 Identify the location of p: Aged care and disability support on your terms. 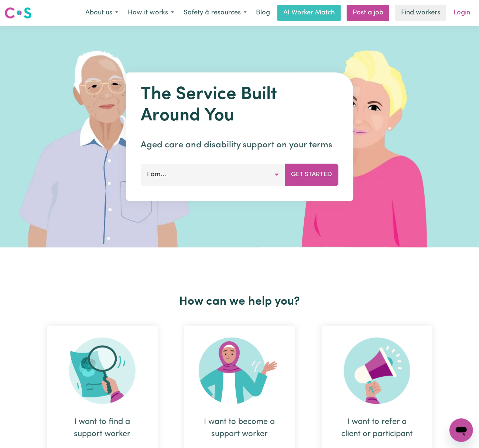
(239, 145).